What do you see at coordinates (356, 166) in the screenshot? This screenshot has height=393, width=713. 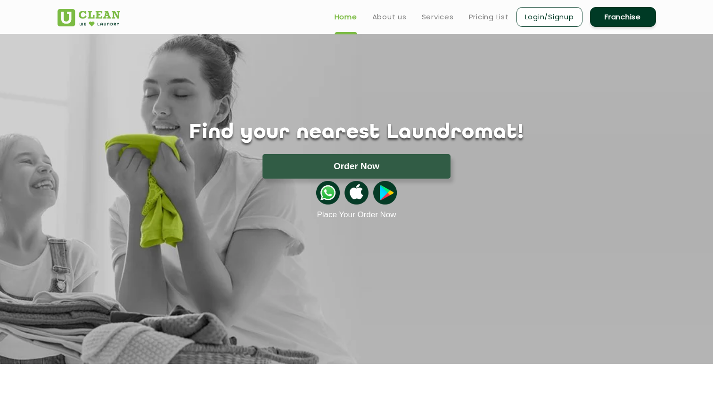 I see `button: Order Now` at bounding box center [356, 166].